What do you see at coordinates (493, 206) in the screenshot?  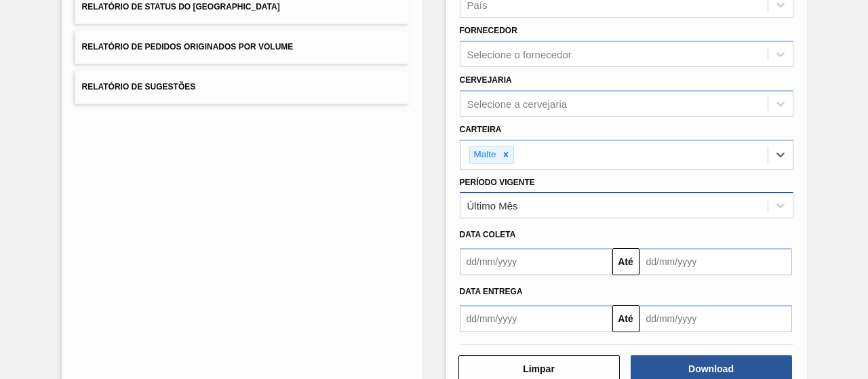 I see `div: Último Mês` at bounding box center [493, 206].